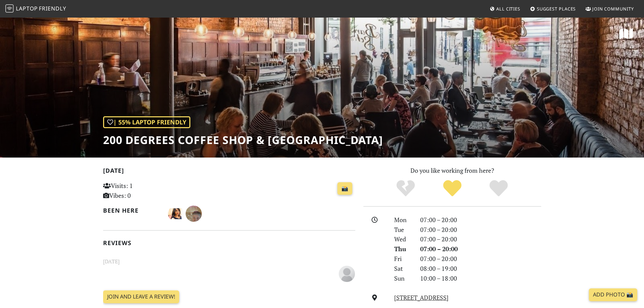 This screenshot has width=644, height=308. I want to click on a: Suggest Places, so click(553, 9).